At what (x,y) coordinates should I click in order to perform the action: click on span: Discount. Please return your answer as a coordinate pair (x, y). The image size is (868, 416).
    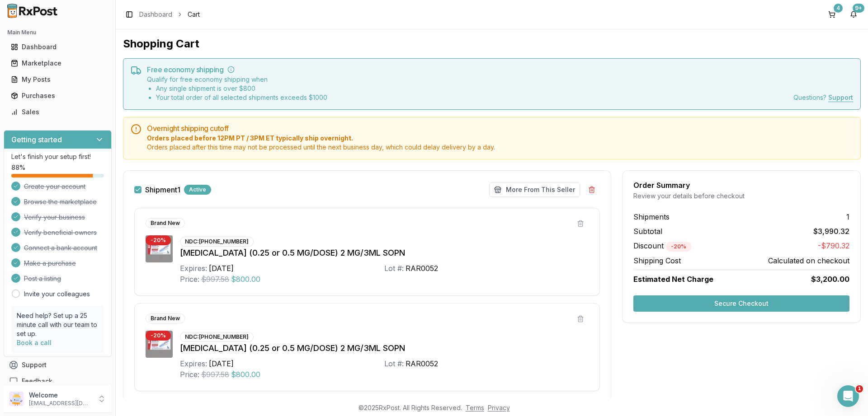
    Looking at the image, I should click on (662, 246).